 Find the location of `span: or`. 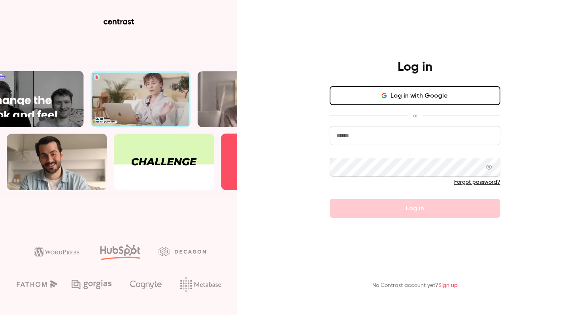

span: or is located at coordinates (415, 115).